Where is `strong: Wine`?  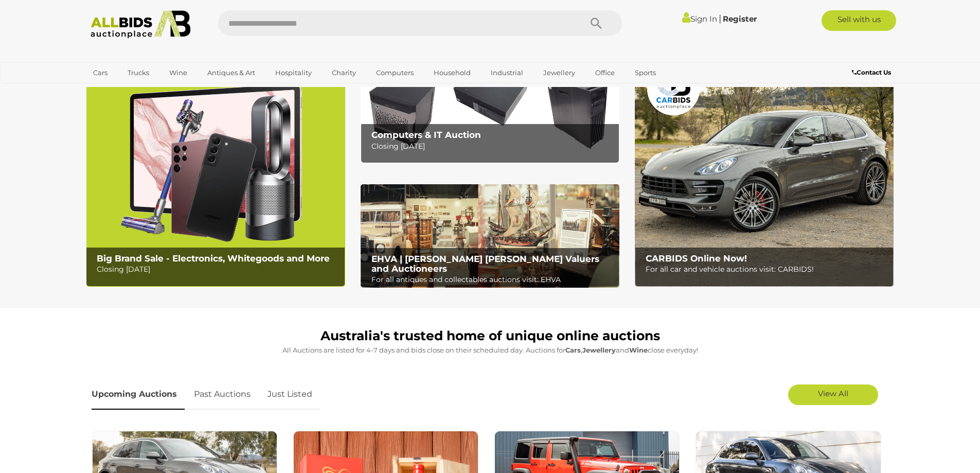 strong: Wine is located at coordinates (638, 350).